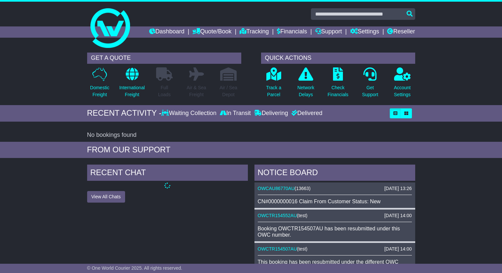  I want to click on p: Network Delays, so click(306, 91).